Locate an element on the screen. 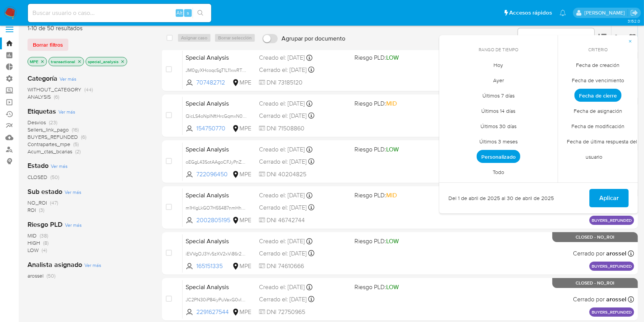 Image resolution: width=644 pixels, height=322 pixels. span: s is located at coordinates (188, 13).